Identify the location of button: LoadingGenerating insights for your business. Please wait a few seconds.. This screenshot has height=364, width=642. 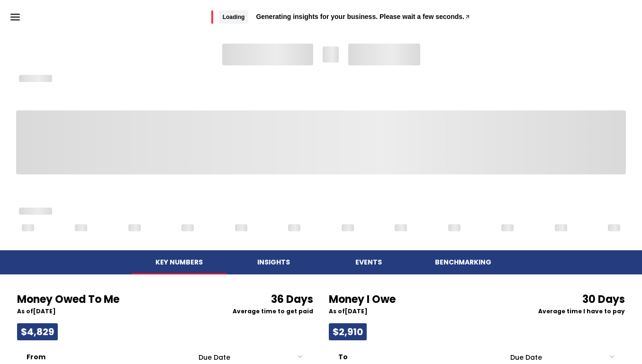
(341, 17).